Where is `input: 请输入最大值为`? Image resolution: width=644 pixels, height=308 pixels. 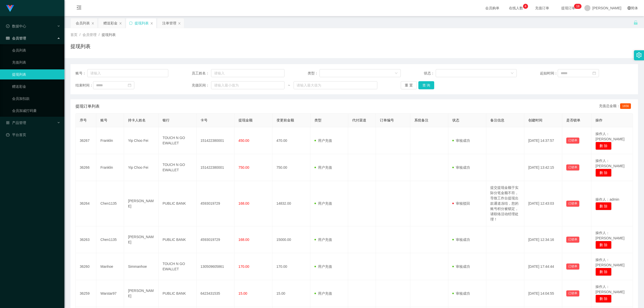
input: 请输入最大值为 is located at coordinates (335, 85).